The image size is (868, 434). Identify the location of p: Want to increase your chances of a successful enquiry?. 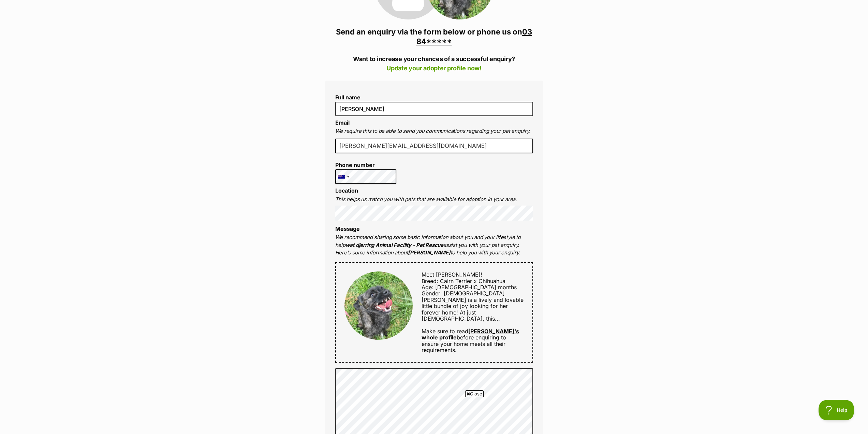
(434, 63).